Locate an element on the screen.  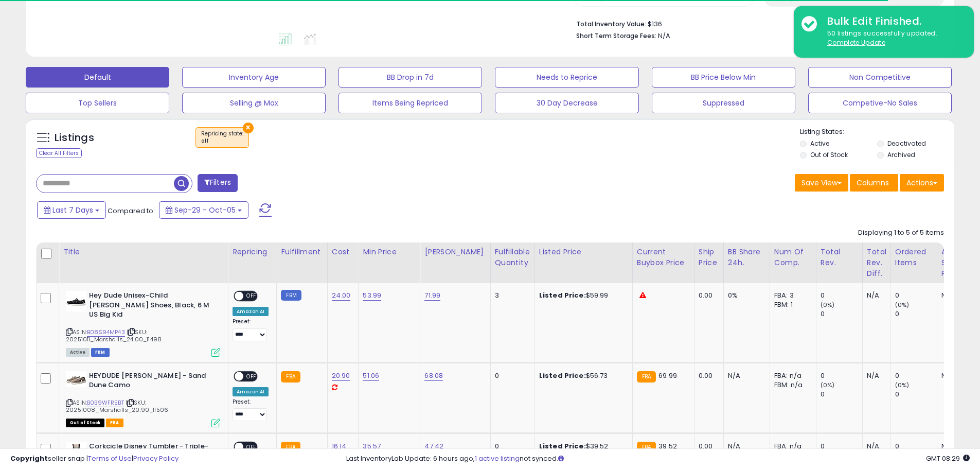
span: FBA is located at coordinates (115, 423).